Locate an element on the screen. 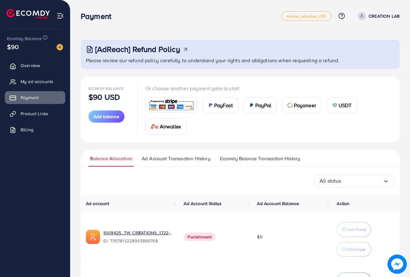 This screenshot has height=277, width=410. p: CREATION LAB is located at coordinates (384, 16).